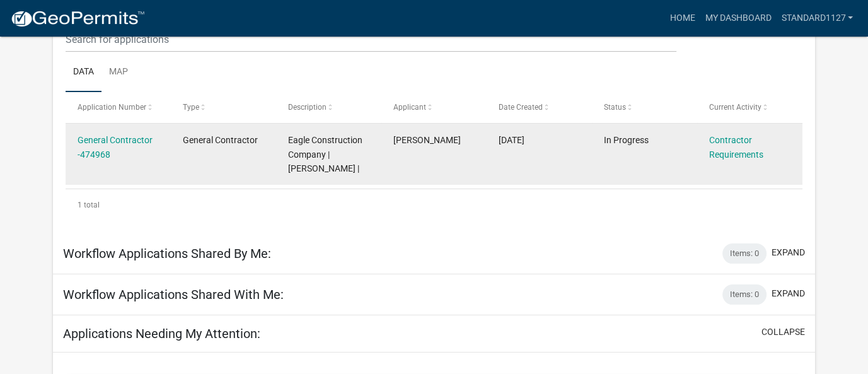 This screenshot has width=868, height=374. What do you see at coordinates (644, 107) in the screenshot?
I see `datatable-header-cell: Status` at bounding box center [644, 107].